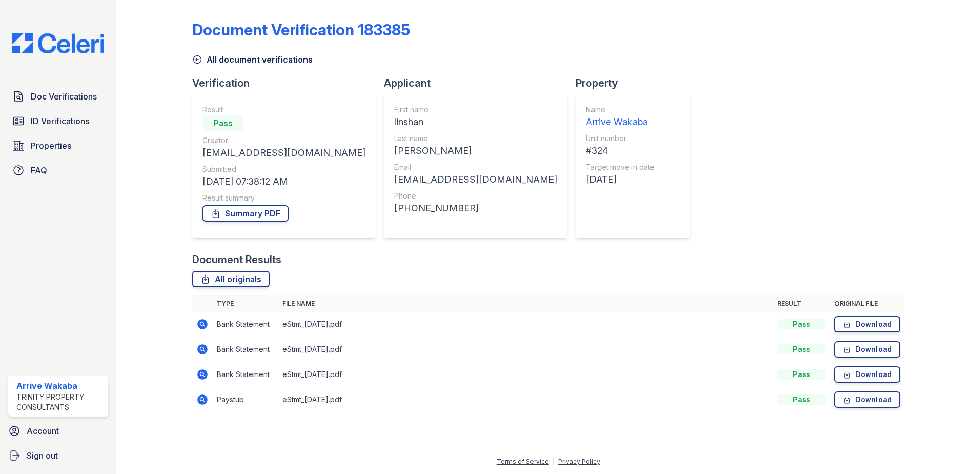  I want to click on button: Sign out, so click(58, 455).